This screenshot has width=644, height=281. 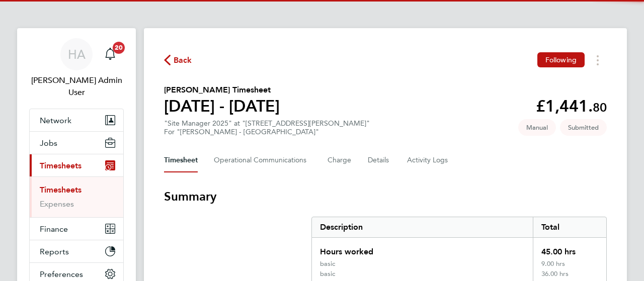 I want to click on button: Operational Communications, so click(x=263, y=161).